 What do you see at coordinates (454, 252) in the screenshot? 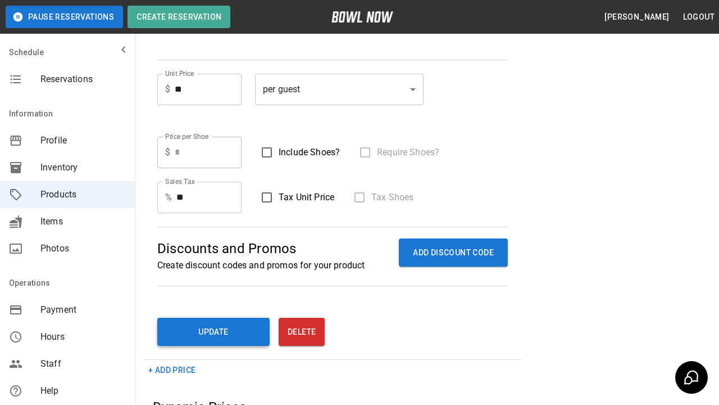
I see `button: ADD DISCOUNT CODE` at bounding box center [454, 252].